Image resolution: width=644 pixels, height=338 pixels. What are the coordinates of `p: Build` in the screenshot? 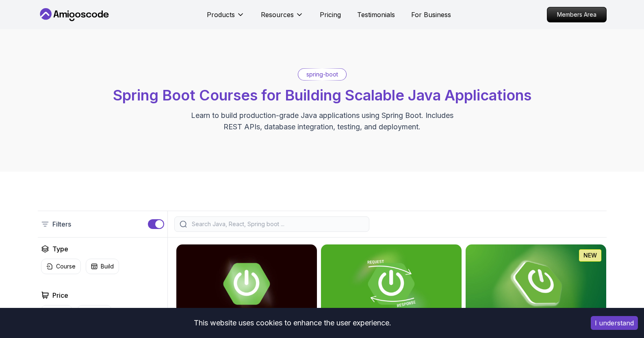 It's located at (107, 266).